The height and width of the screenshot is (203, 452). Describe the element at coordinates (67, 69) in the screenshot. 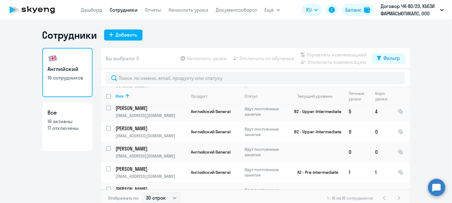

I see `h3: Английский` at that location.